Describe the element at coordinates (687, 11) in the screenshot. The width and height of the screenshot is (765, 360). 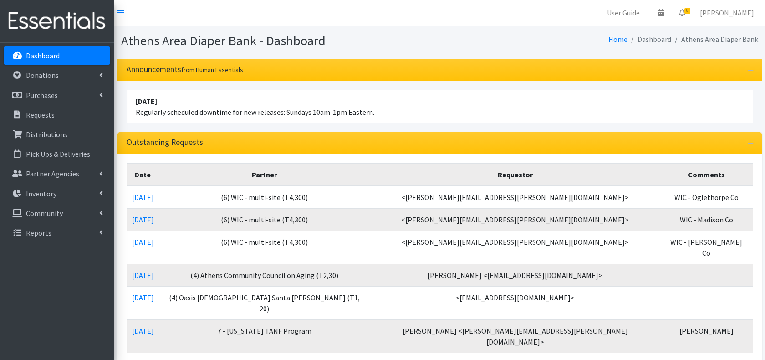
I see `span: 8` at that location.